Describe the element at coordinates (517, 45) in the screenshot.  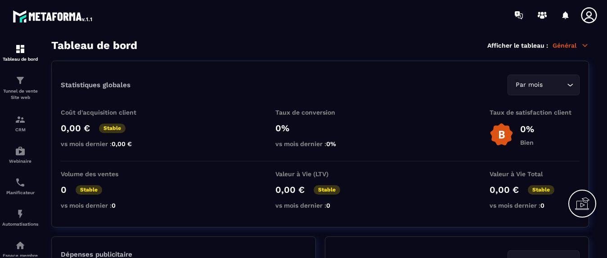
I see `p: Afficher le tableau :` at that location.